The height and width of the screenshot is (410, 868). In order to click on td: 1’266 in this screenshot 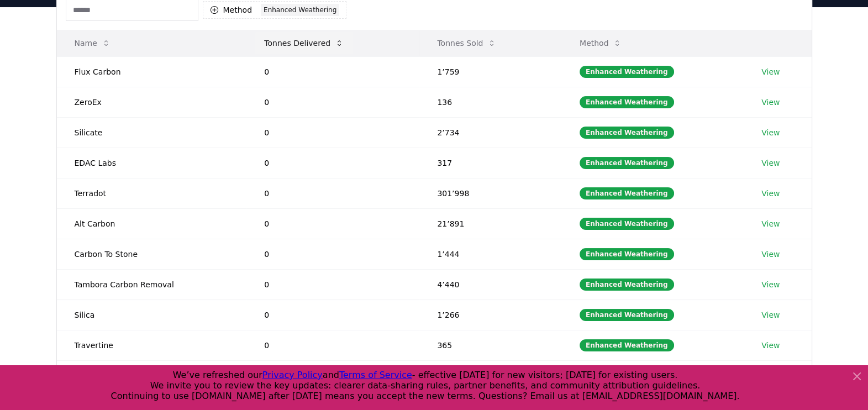, I will do `click(490, 315)`.